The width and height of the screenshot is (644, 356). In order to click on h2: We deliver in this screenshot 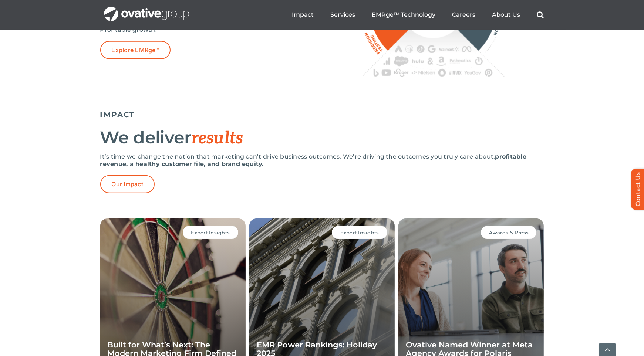, I will do `click(322, 138)`.